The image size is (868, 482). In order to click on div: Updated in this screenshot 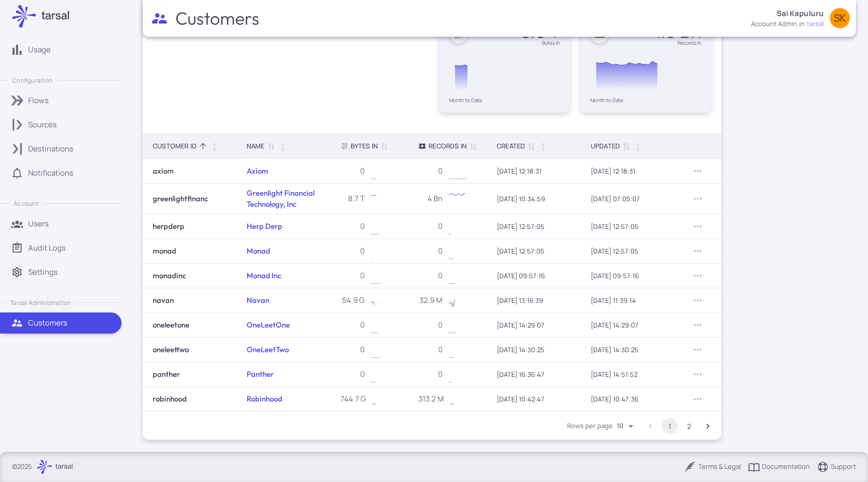, I will do `click(606, 146)`.